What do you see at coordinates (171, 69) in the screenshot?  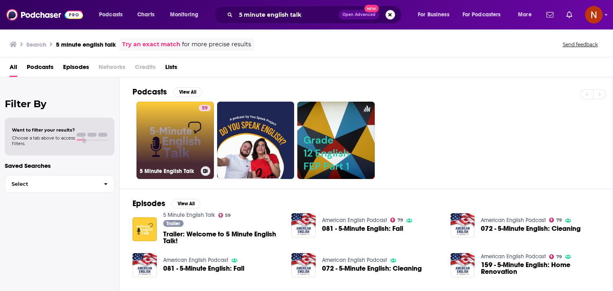 I see `a: Lists` at bounding box center [171, 69].